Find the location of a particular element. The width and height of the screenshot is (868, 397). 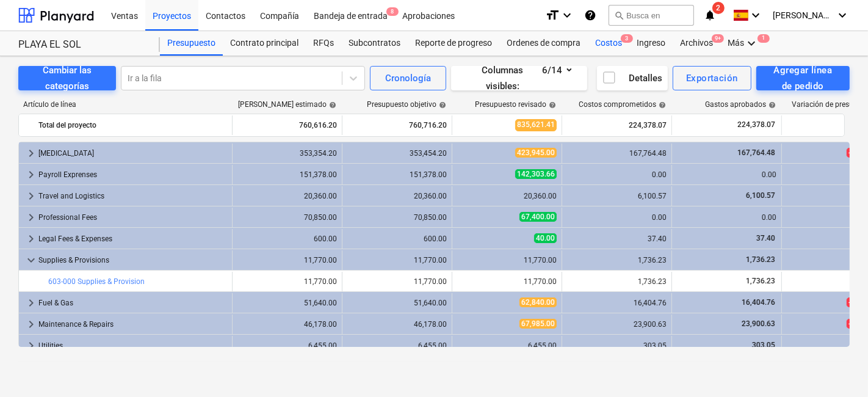

div: RFQs is located at coordinates (324, 43).